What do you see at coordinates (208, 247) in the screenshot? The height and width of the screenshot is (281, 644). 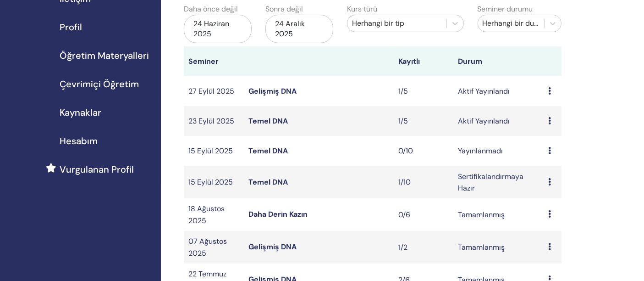 I see `font: 07 Ağustos 2025` at bounding box center [208, 247].